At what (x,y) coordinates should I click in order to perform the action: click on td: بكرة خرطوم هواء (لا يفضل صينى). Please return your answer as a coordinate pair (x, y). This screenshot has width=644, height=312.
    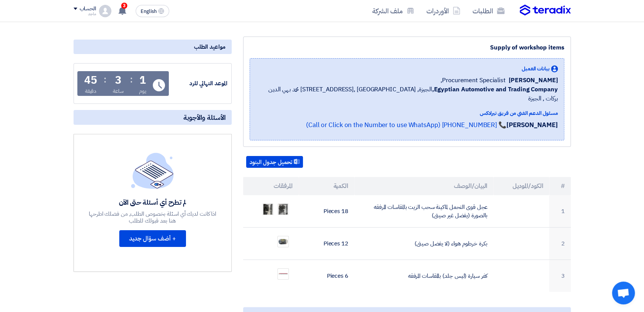
    Looking at the image, I should click on (423, 243).